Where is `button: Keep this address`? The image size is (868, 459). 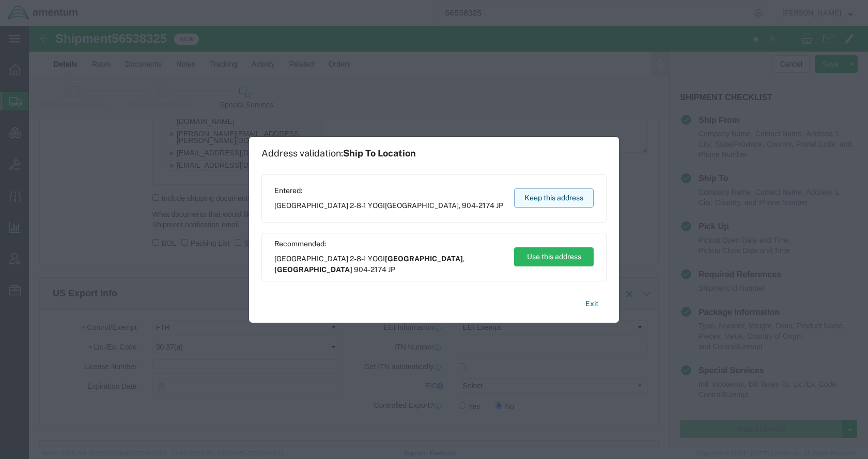
button: Keep this address is located at coordinates (554, 198).